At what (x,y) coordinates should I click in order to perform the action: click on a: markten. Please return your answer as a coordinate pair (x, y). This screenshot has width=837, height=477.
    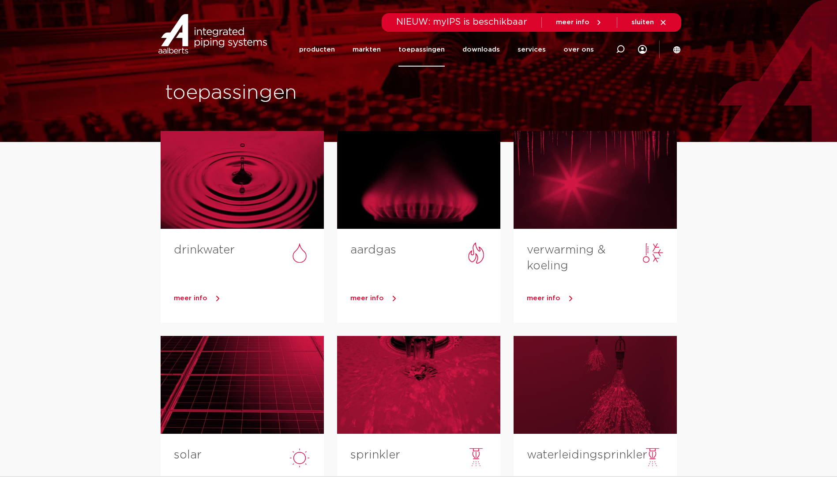
    Looking at the image, I should click on (366, 49).